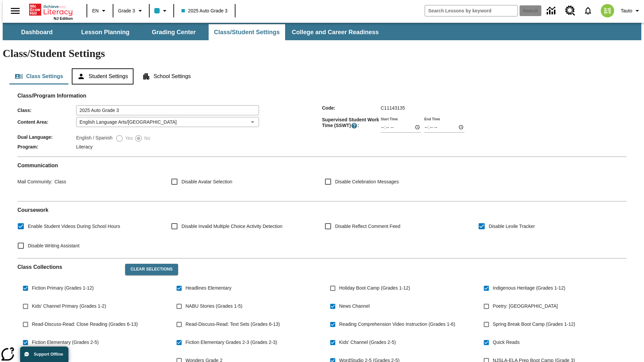 The width and height of the screenshot is (644, 362). I want to click on span: Support Offline, so click(48, 354).